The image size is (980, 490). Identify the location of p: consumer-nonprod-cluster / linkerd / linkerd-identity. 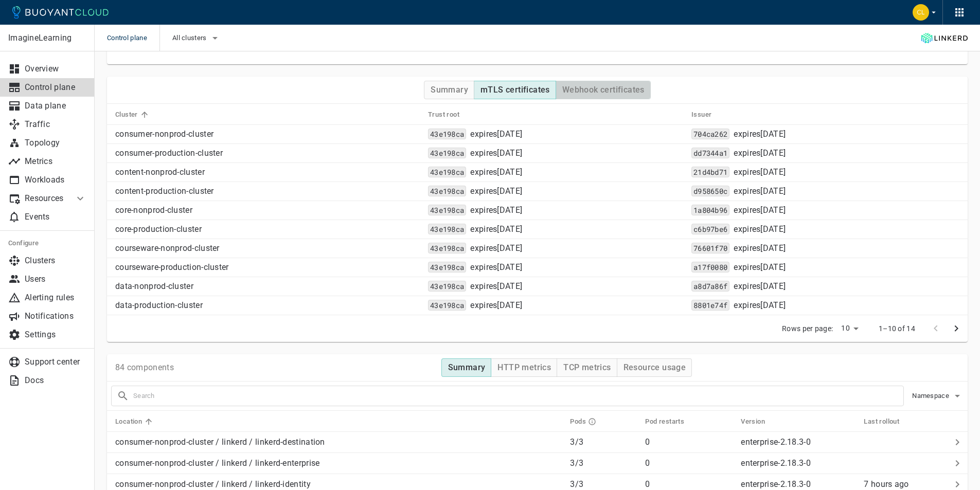
(338, 485).